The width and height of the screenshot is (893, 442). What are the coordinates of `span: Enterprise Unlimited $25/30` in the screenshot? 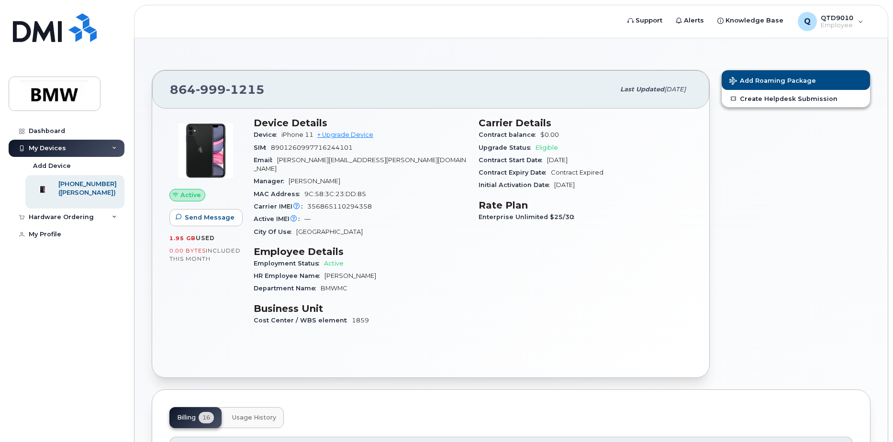 It's located at (529, 217).